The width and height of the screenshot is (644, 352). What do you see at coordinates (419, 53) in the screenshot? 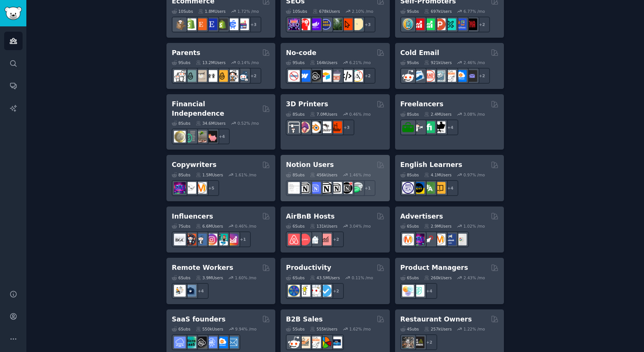
I see `h2: Cold Email` at bounding box center [419, 53].